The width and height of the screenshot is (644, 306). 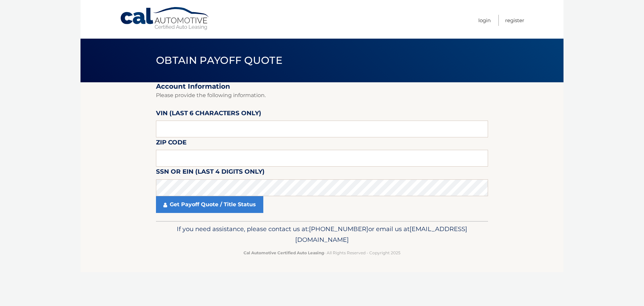 I want to click on a: Register, so click(x=515, y=20).